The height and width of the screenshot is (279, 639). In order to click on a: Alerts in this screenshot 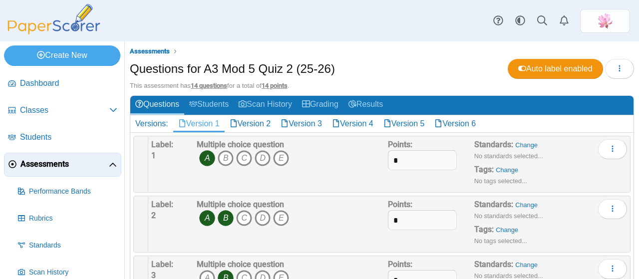, I will do `click(564, 21)`.